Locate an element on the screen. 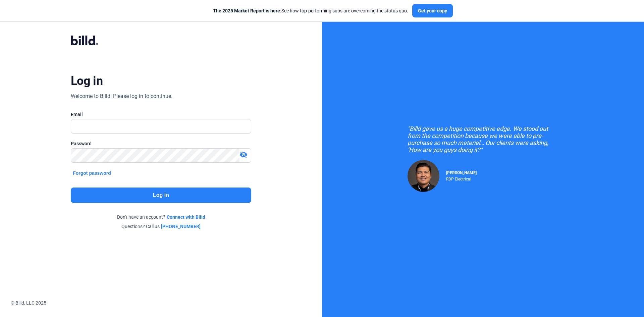  div: Email is located at coordinates (161, 114).